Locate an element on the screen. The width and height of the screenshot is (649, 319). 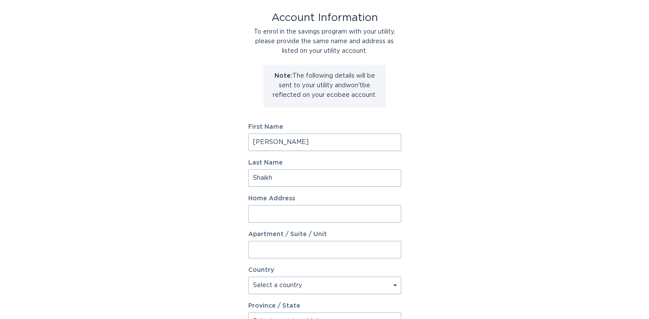
label: Province / State is located at coordinates (274, 306).